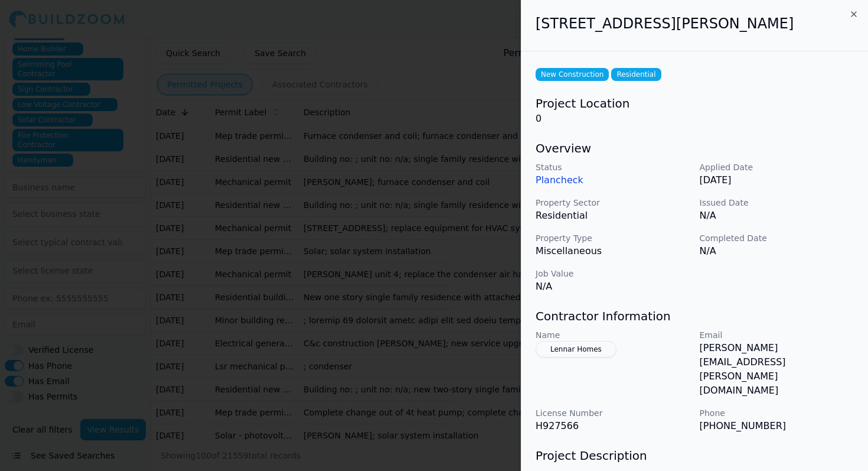 The width and height of the screenshot is (868, 471). What do you see at coordinates (777, 203) in the screenshot?
I see `p: Issued Date` at bounding box center [777, 203].